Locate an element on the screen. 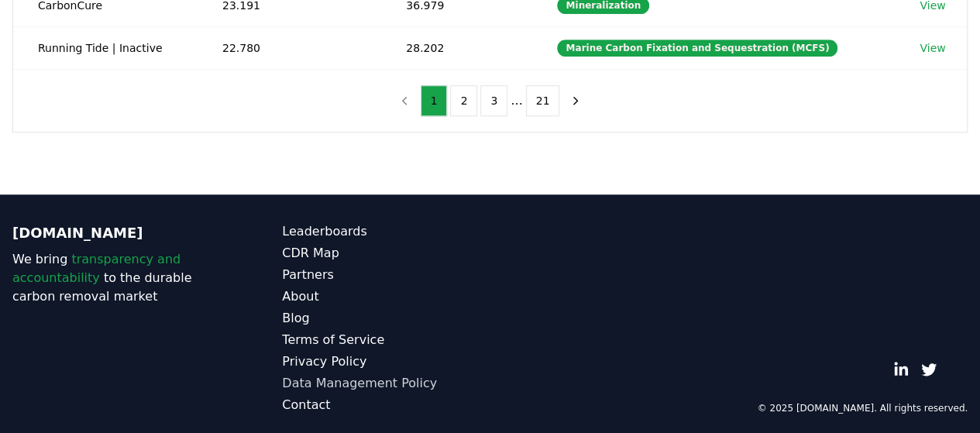 This screenshot has width=980, height=433. span: transparency and accountability is located at coordinates (96, 268).